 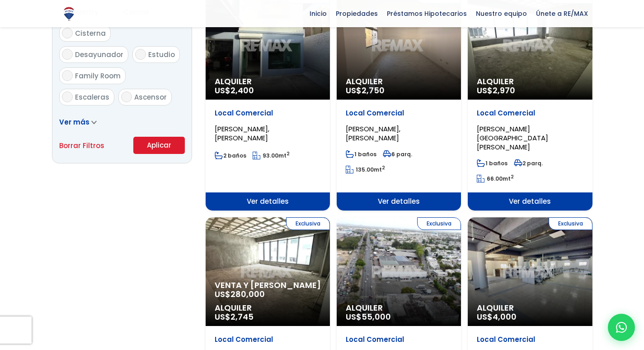 I want to click on span: Nuestro equipo, so click(x=502, y=13).